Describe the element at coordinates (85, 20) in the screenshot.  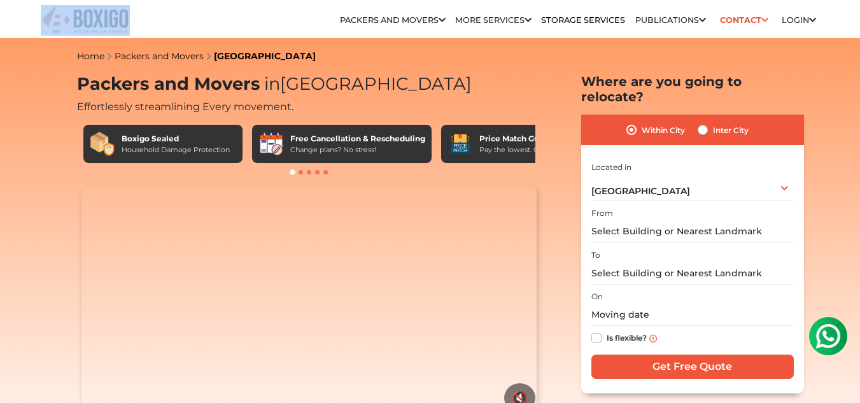
I see `img: Boxigo` at that location.